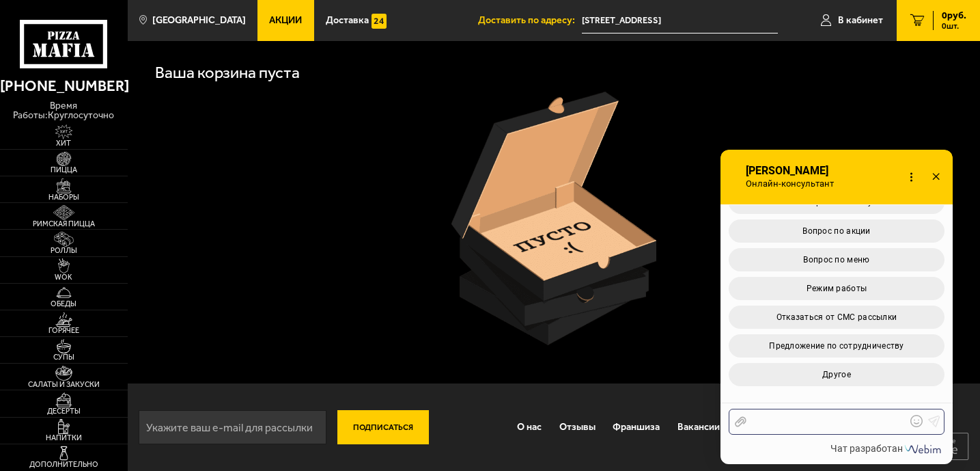 This screenshot has height=471, width=980. Describe the element at coordinates (837, 346) in the screenshot. I see `button: Предложение по сотрудничеству` at that location.